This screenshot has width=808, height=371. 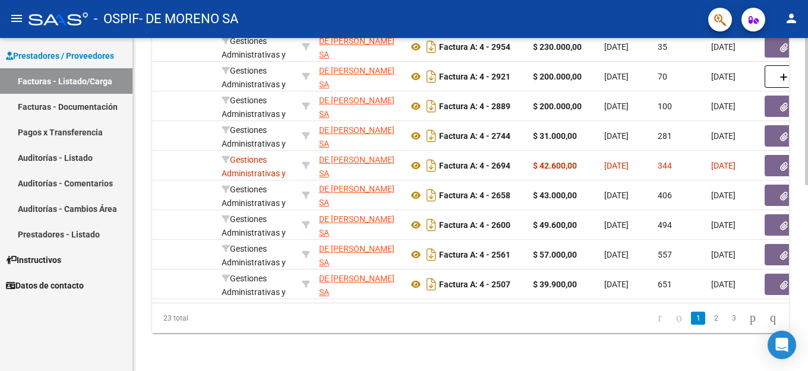 I want to click on strong: $ 39.900,00, so click(x=555, y=284).